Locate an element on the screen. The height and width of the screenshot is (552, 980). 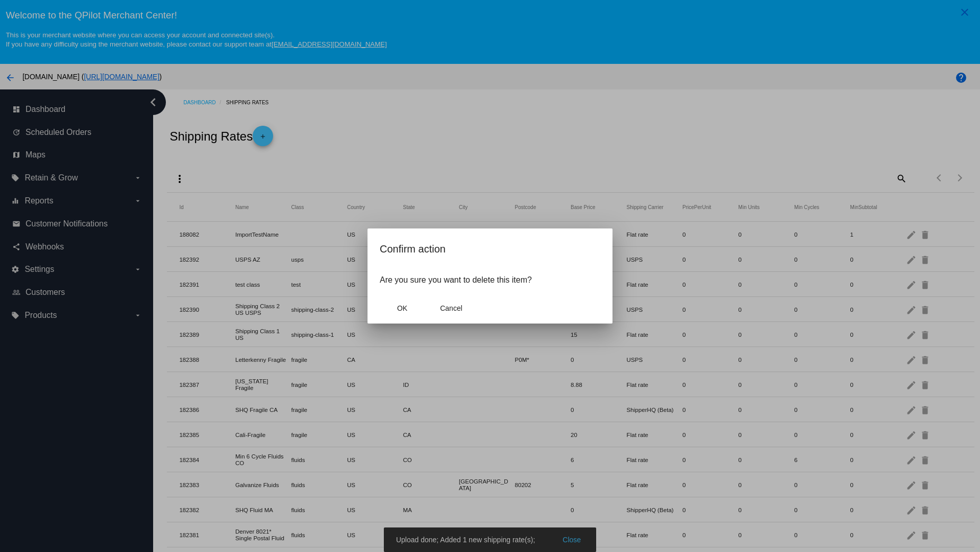
span: Cancel is located at coordinates (451, 308).